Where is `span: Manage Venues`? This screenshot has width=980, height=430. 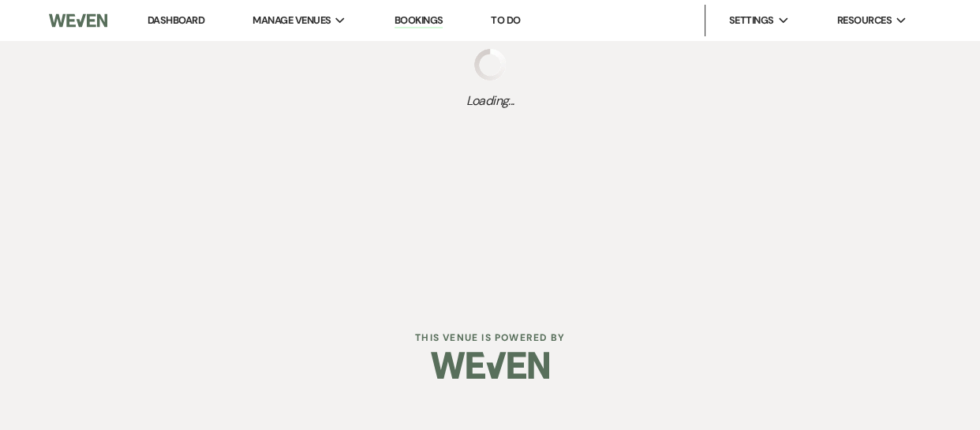
span: Manage Venues is located at coordinates (291, 21).